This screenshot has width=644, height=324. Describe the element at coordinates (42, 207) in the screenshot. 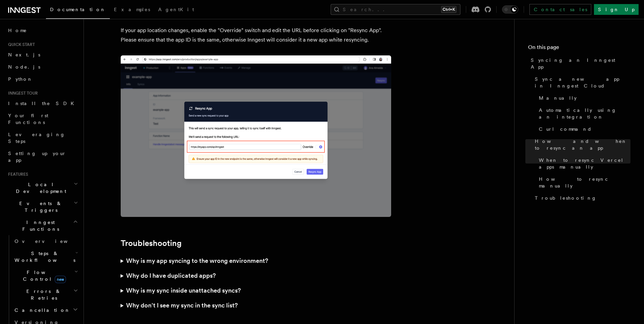

I see `button: Events & Triggers` at that location.